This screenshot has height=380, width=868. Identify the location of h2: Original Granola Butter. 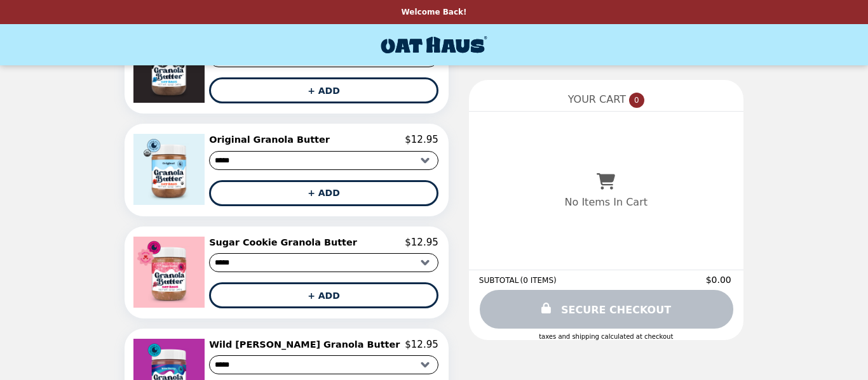
(272, 139).